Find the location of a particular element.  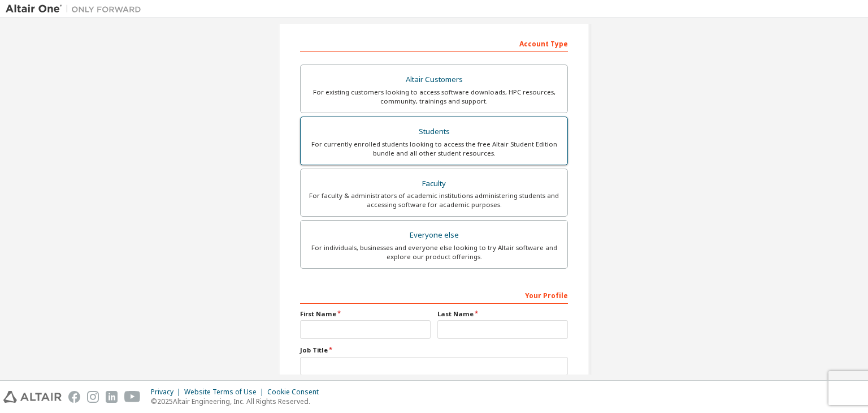

div: Everyone else is located at coordinates (434, 236).